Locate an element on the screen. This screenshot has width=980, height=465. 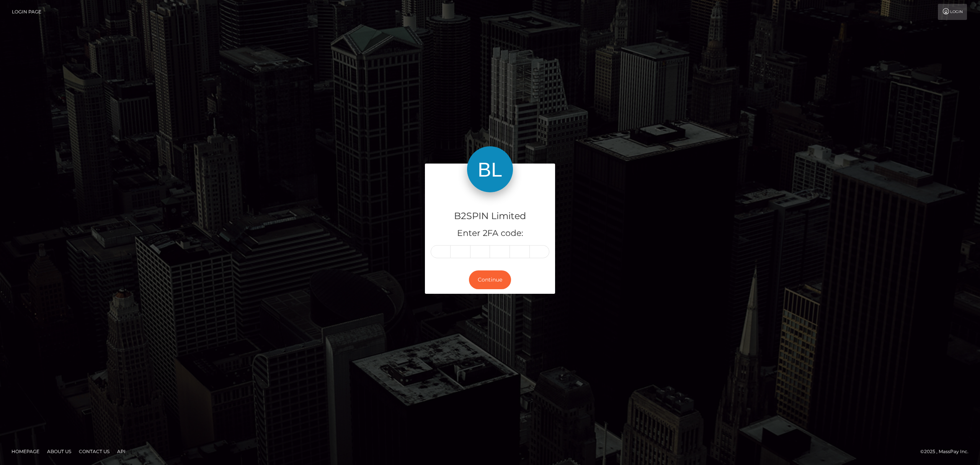
h5: Enter 2FA code: is located at coordinates (490, 233).